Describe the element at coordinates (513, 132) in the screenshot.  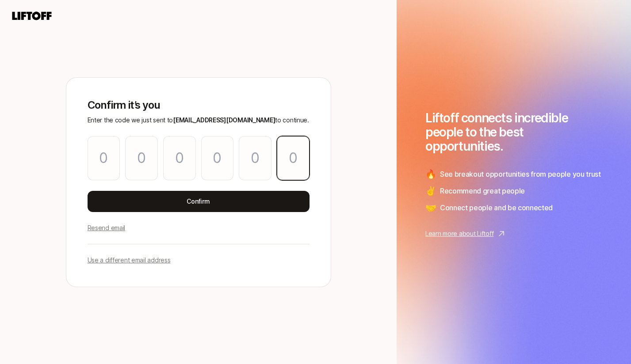
I see `h1: Liftoff connects incredible people to the best opportunities.` at that location.